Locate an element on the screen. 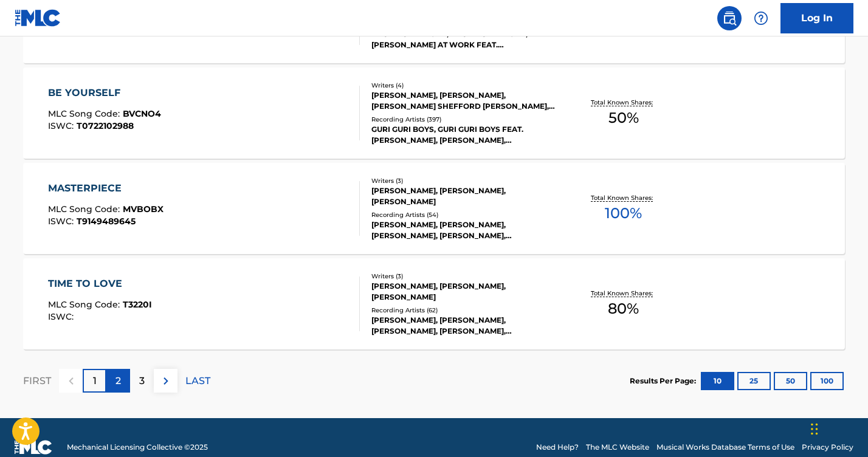 The width and height of the screenshot is (868, 457). div: Drag is located at coordinates (814, 429).